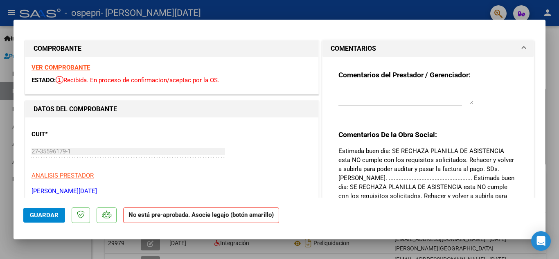 The image size is (559, 259). What do you see at coordinates (61, 67) in the screenshot?
I see `strong: VER COMPROBANTE` at bounding box center [61, 67].